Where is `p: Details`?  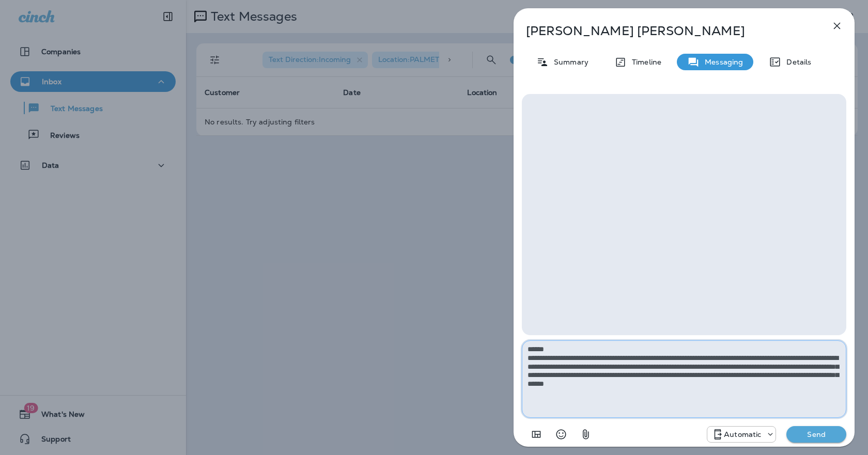 p: Details is located at coordinates (796, 62).